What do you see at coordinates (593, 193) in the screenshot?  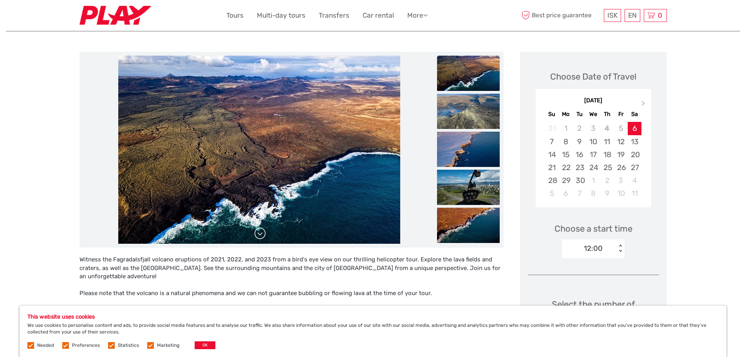 I see `div: Choose Wednesday, October 8th, 2025` at bounding box center [593, 193].